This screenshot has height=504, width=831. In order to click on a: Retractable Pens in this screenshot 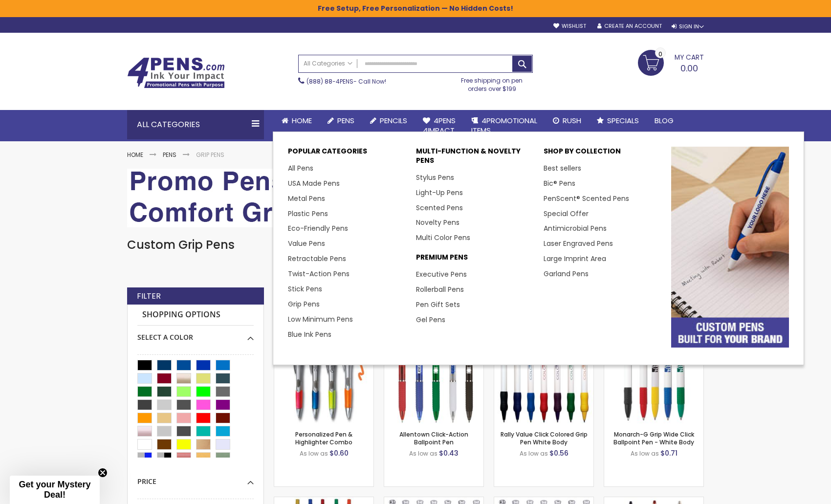, I will do `click(317, 259)`.